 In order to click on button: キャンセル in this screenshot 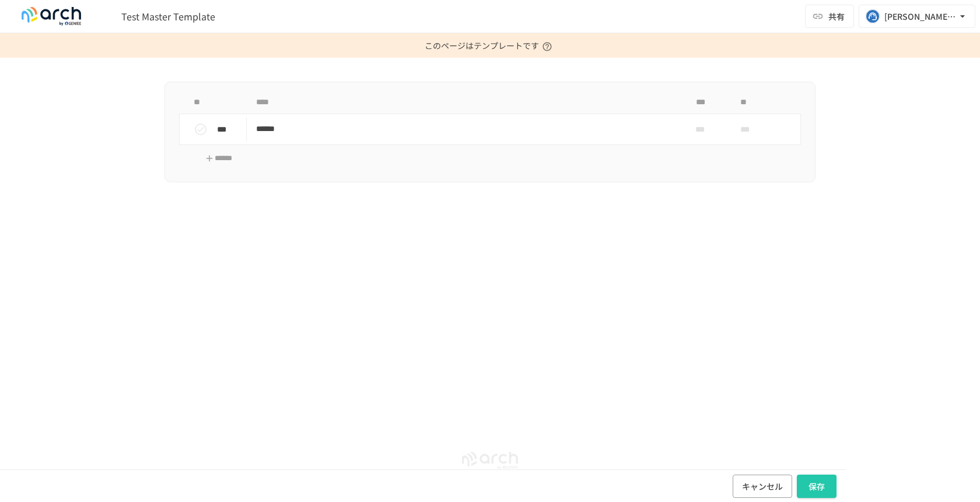, I will do `click(762, 486)`.